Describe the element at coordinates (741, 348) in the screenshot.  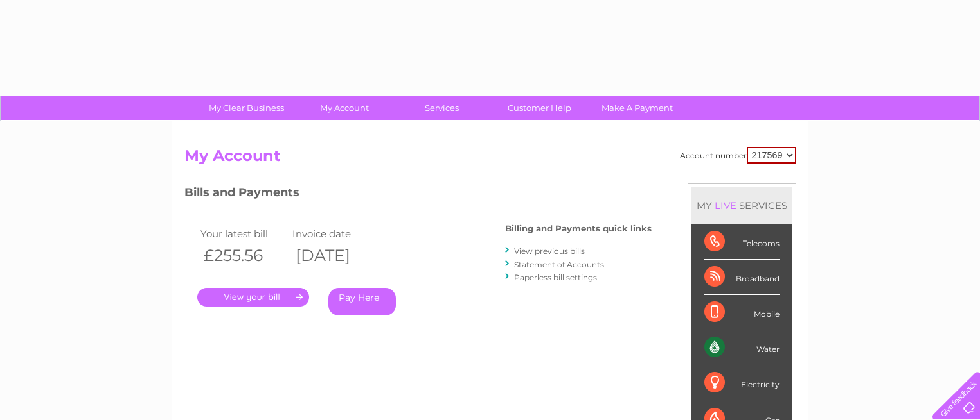
I see `div: Water` at that location.